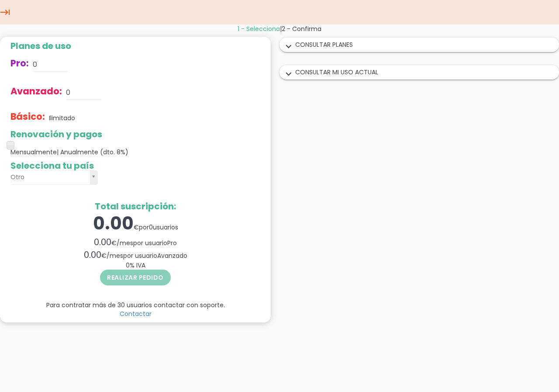 The image size is (559, 392). Describe the element at coordinates (135, 46) in the screenshot. I see `h2: Planes de uso` at that location.